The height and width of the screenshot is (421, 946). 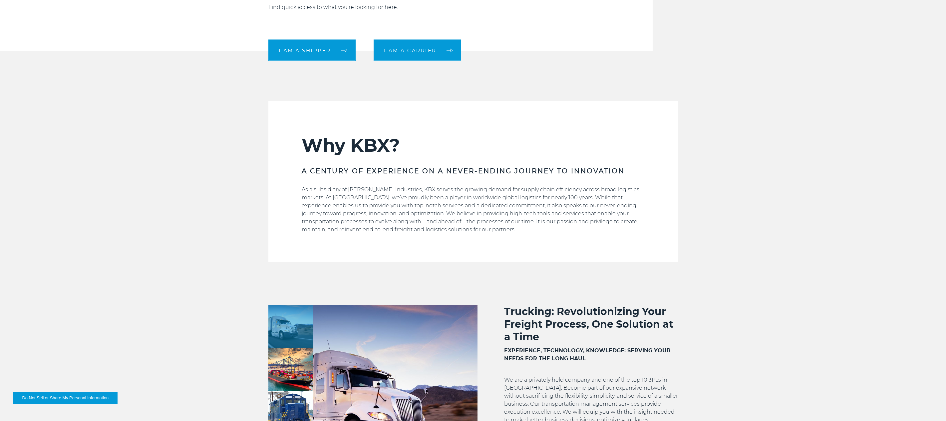 I want to click on span: I am a shipper, so click(x=305, y=50).